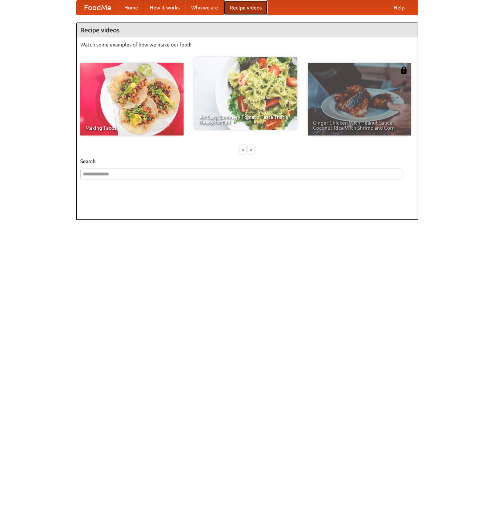 Image resolution: width=494 pixels, height=514 pixels. What do you see at coordinates (247, 161) in the screenshot?
I see `h5: Search` at bounding box center [247, 161].